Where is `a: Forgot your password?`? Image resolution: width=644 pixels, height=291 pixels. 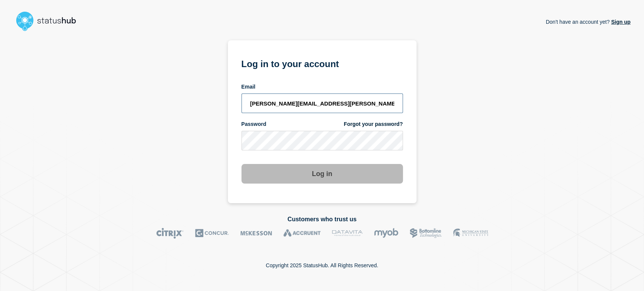
a: Forgot your password? is located at coordinates (373, 124).